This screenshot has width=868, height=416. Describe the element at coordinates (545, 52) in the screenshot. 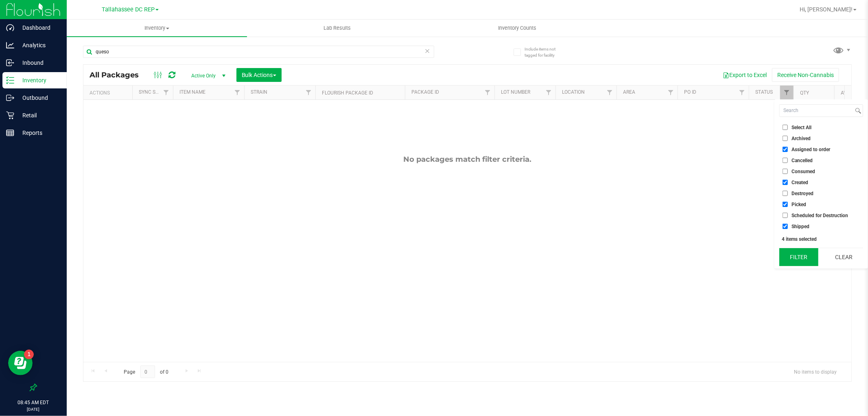

I see `span: Include items not tagged for facility` at that location.